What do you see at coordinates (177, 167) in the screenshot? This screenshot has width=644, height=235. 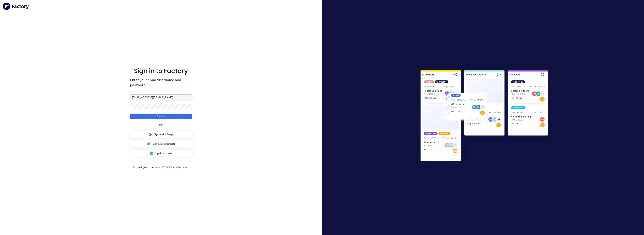 I see `a: Click here to reset` at bounding box center [177, 167].